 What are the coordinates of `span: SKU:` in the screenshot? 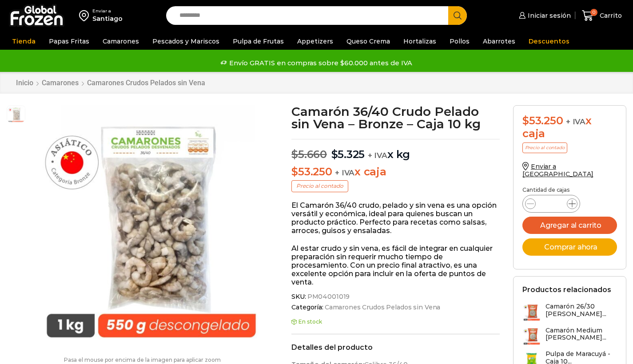 It's located at (395, 297).